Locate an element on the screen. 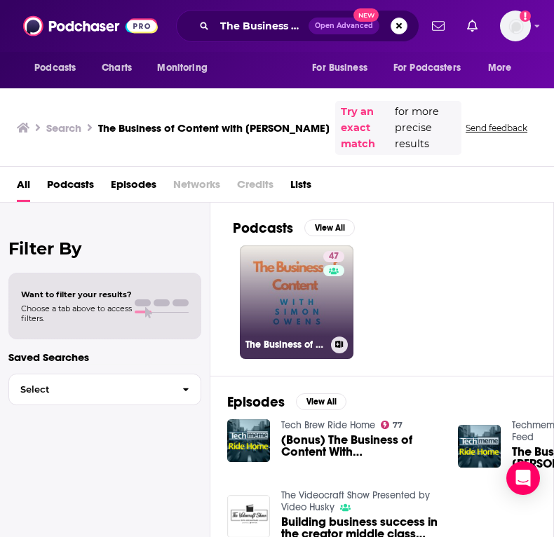 This screenshot has width=554, height=537. span: for more precise results is located at coordinates (425, 128).